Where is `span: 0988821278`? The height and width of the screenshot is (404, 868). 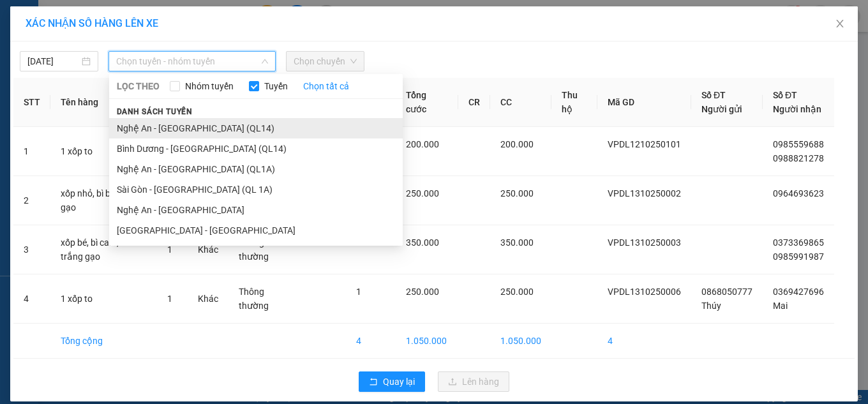 span: 0988821278 is located at coordinates (798, 158).